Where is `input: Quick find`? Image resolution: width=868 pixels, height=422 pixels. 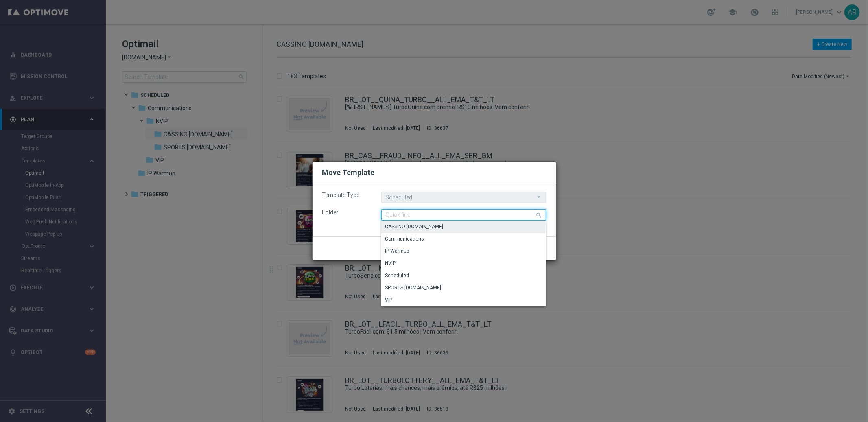 input: Quick find is located at coordinates (463, 215).